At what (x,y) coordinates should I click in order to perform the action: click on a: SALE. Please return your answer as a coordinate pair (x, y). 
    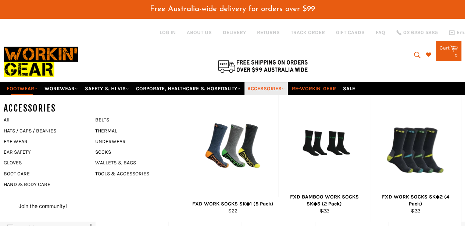
    Looking at the image, I should click on (349, 89).